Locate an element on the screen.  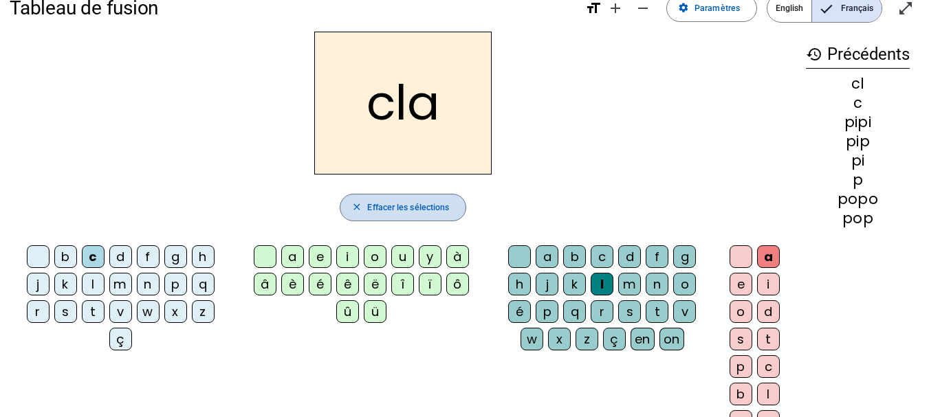
div: ü is located at coordinates (375, 311).